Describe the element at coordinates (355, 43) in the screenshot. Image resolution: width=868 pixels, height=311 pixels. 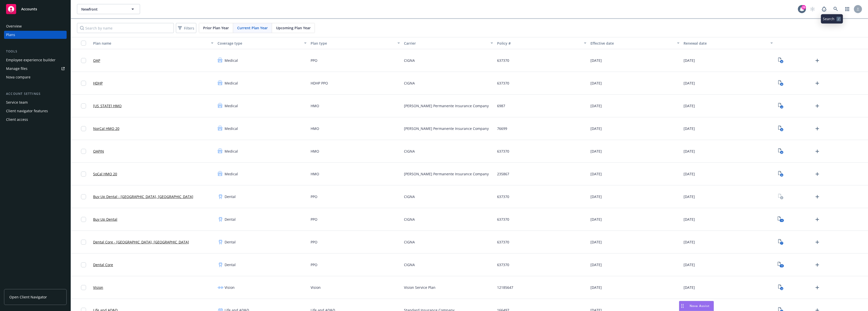
I see `button: Plan type` at that location.